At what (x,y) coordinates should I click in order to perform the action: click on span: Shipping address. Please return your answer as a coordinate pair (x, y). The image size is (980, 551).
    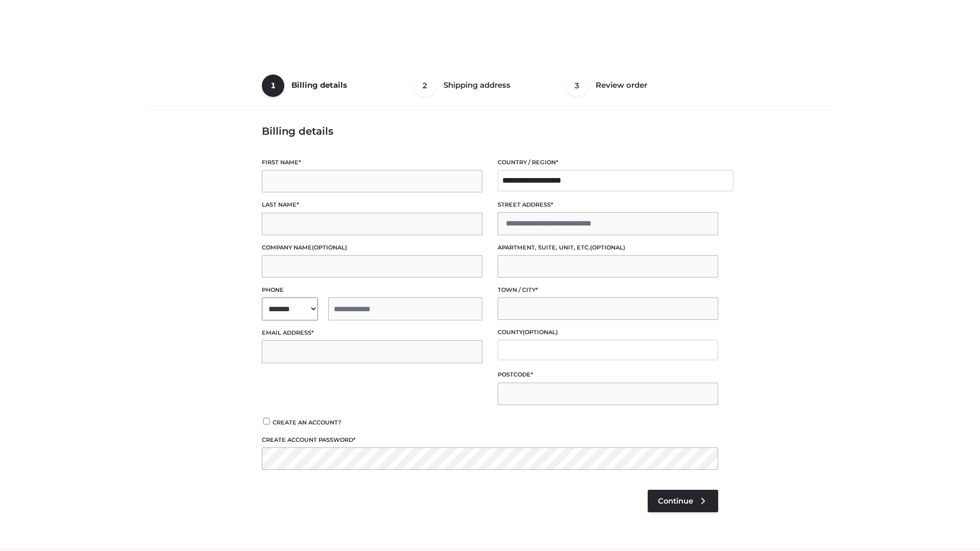
    Looking at the image, I should click on (476, 85).